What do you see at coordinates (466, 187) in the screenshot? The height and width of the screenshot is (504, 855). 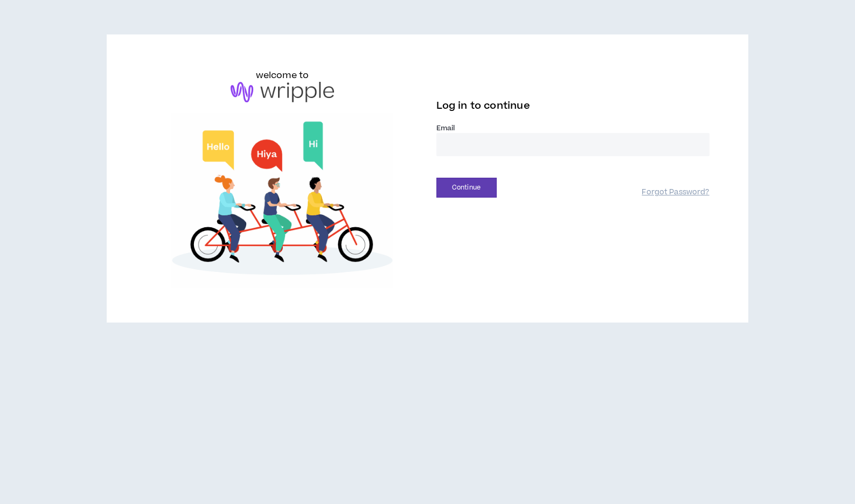 I see `button: Continue` at bounding box center [466, 187].